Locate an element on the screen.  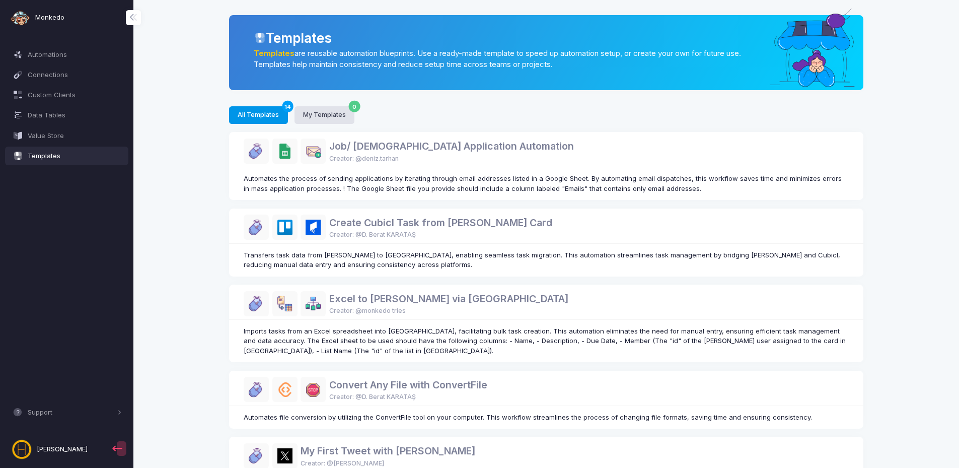
span: Support is located at coordinates (71, 412).